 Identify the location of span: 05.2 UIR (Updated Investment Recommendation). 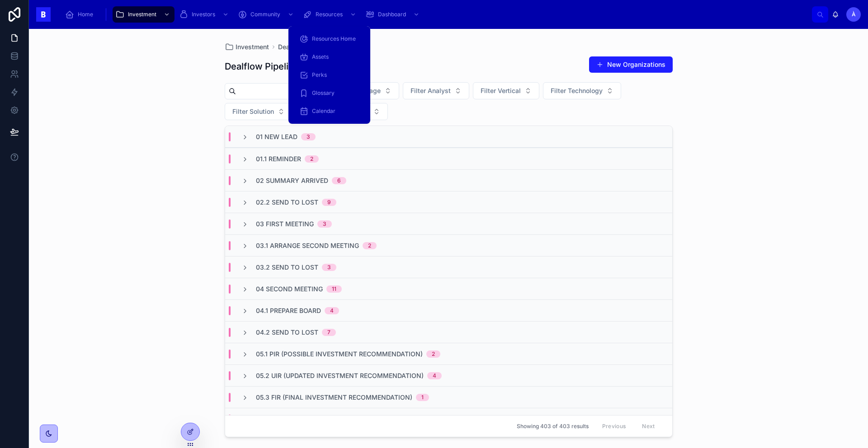
(340, 376).